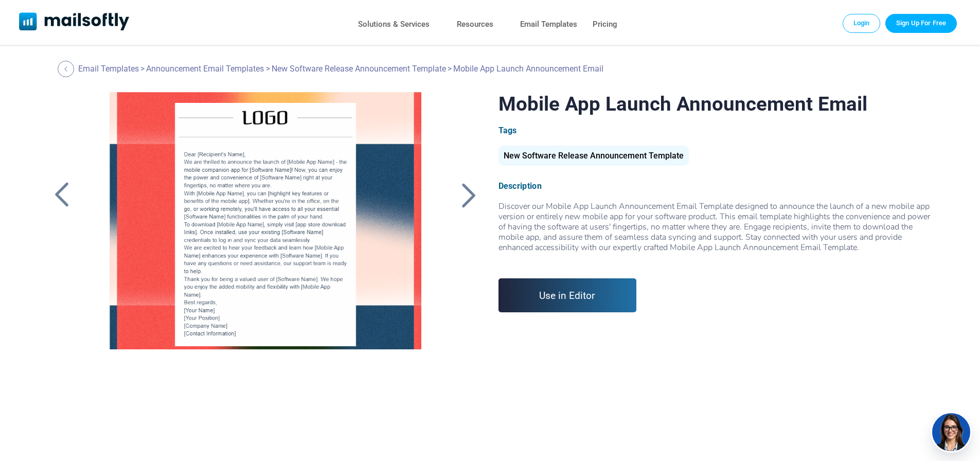  What do you see at coordinates (394, 24) in the screenshot?
I see `a: Solutions & Services` at bounding box center [394, 24].